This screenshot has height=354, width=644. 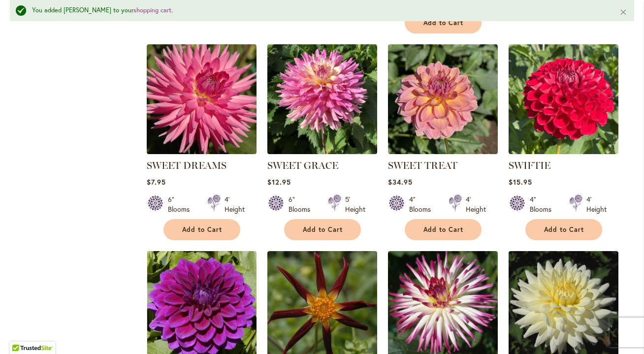 What do you see at coordinates (279, 182) in the screenshot?
I see `span: $12.95` at bounding box center [279, 182].